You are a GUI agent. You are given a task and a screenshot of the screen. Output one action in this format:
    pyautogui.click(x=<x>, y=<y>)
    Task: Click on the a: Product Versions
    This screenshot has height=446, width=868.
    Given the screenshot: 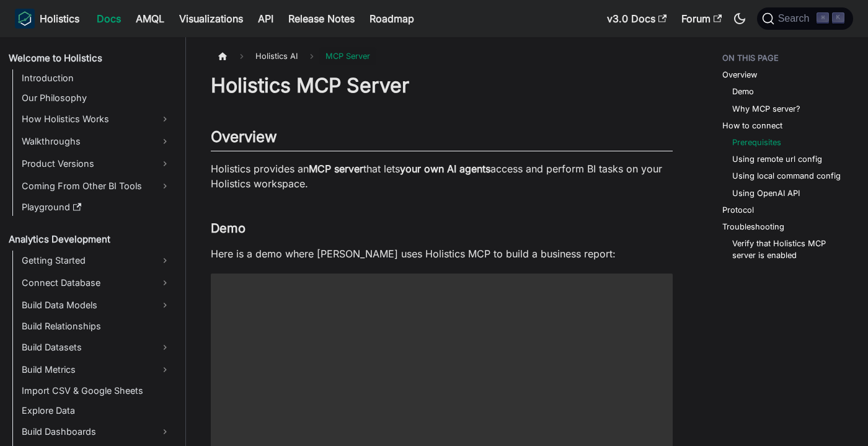 What is the action you would take?
    pyautogui.click(x=96, y=164)
    